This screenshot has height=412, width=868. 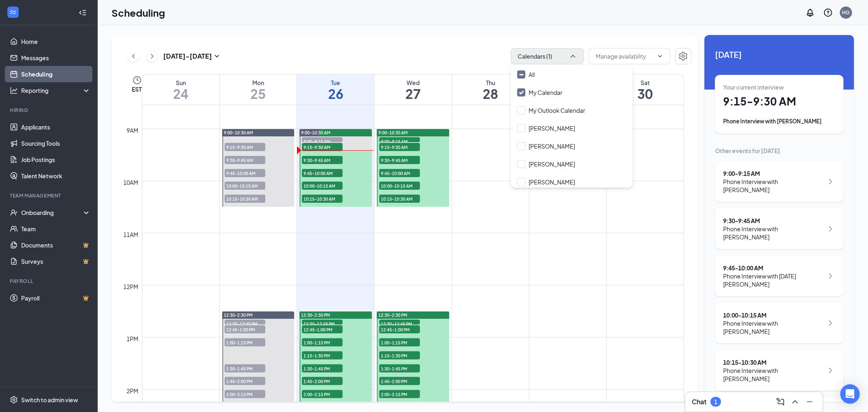 I want to click on div: Onboarding, so click(x=53, y=212).